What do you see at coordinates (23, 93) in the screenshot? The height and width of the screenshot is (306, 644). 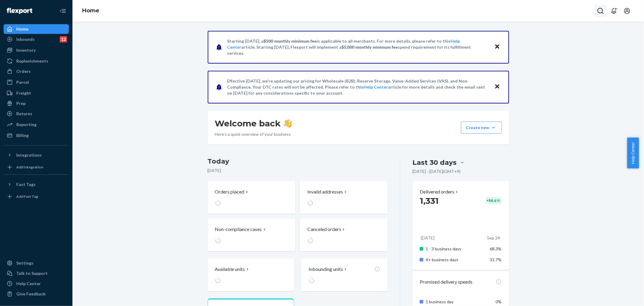 I see `div: Freight` at bounding box center [23, 93].